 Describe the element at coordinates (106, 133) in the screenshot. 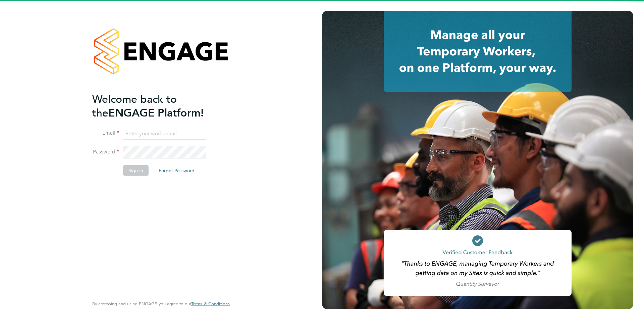

I see `label: Email` at that location.